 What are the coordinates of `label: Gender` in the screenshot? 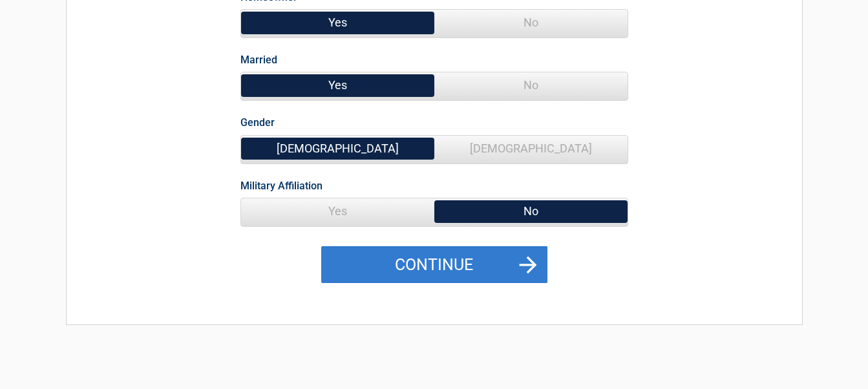 It's located at (257, 122).